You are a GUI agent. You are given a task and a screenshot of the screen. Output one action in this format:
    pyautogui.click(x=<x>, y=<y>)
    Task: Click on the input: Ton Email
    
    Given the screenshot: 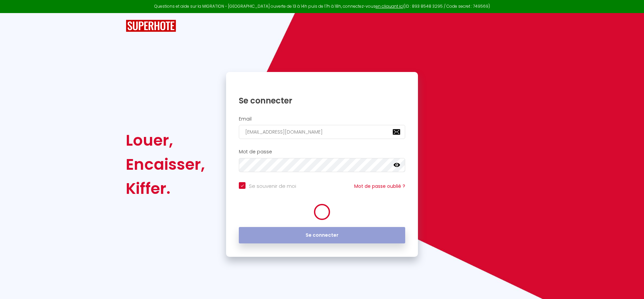 What is the action you would take?
    pyautogui.click(x=322, y=132)
    